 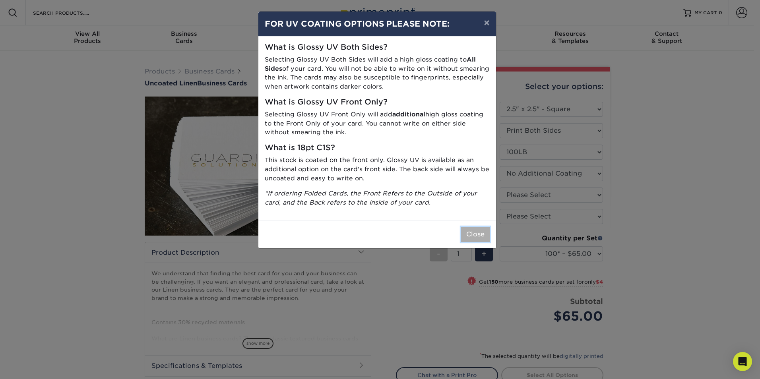 What do you see at coordinates (377, 169) in the screenshot?
I see `p: This stock is coated on the front only. Glossy UV is available as an additional option on the car...` at bounding box center [377, 169].